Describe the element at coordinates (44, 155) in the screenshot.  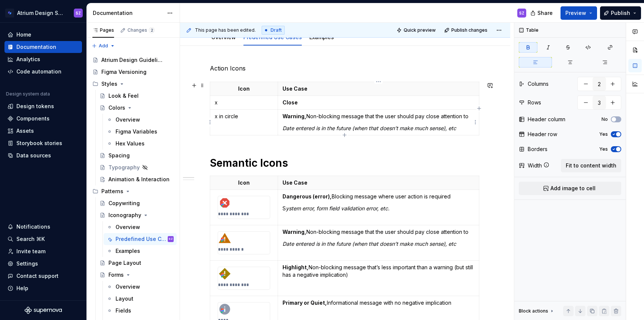
I see `a: Data sources` at that location.